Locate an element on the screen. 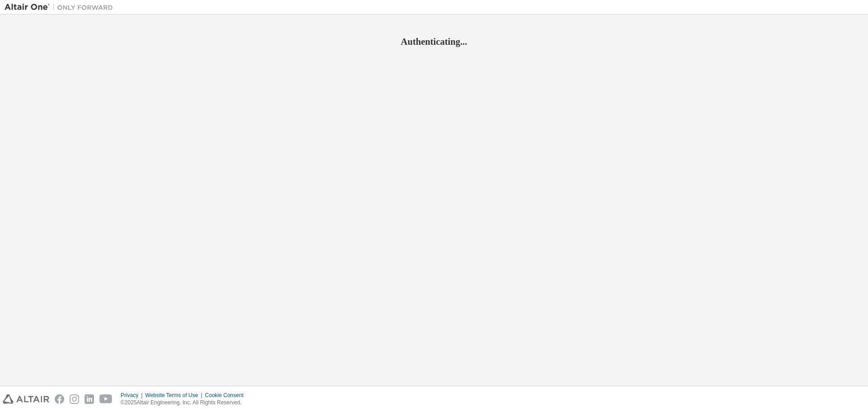 This screenshot has width=868, height=412. div: Website Terms of Use is located at coordinates (175, 395).